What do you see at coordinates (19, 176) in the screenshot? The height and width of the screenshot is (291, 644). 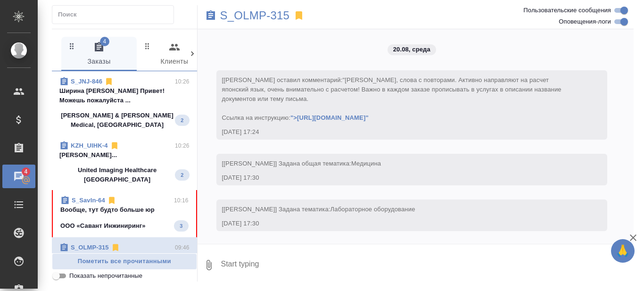 I see `a: 4` at bounding box center [19, 176].